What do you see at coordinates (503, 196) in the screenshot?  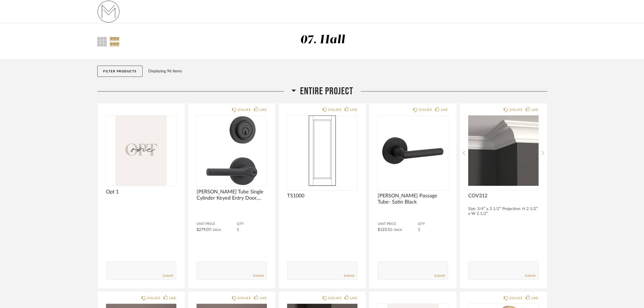 I see `span: COV312` at bounding box center [503, 196].